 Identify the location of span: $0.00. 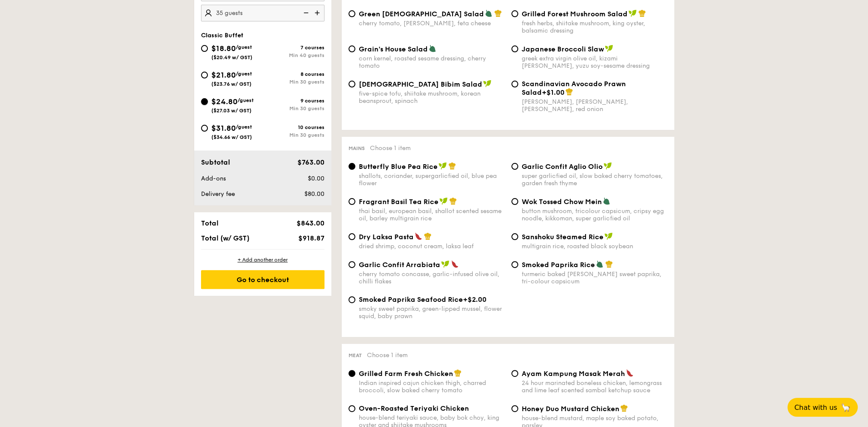
(315, 179).